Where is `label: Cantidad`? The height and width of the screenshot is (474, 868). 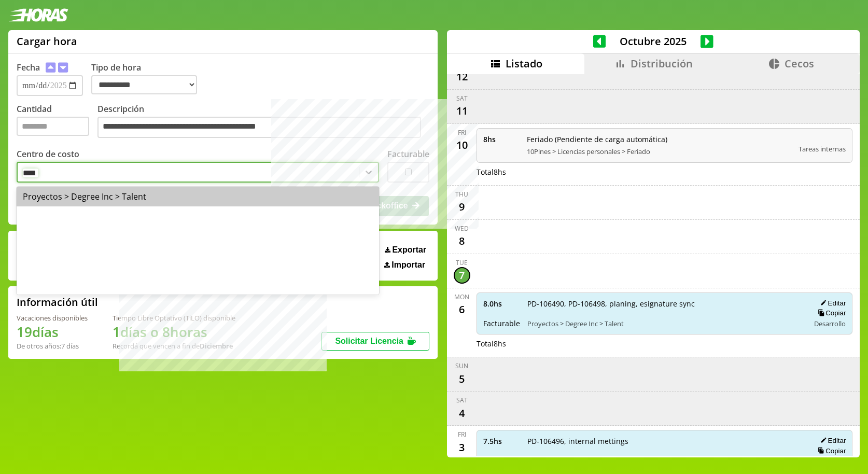 label: Cantidad is located at coordinates (57, 122).